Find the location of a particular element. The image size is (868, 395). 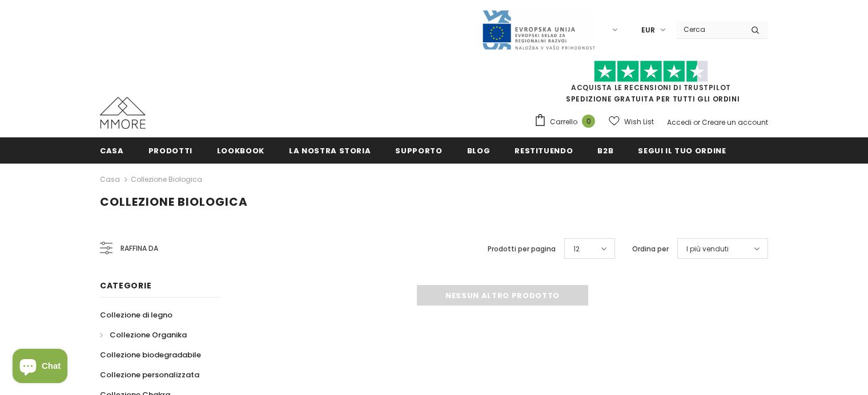

a: Collezione di legno is located at coordinates (136, 315).